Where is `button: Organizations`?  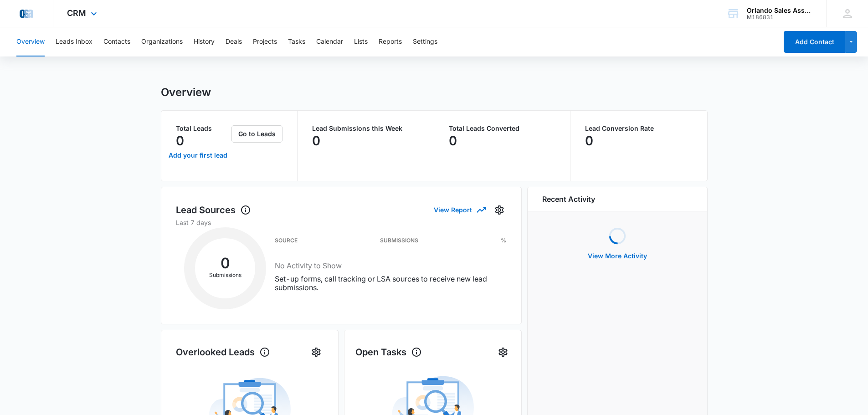
button: Organizations is located at coordinates (162, 42).